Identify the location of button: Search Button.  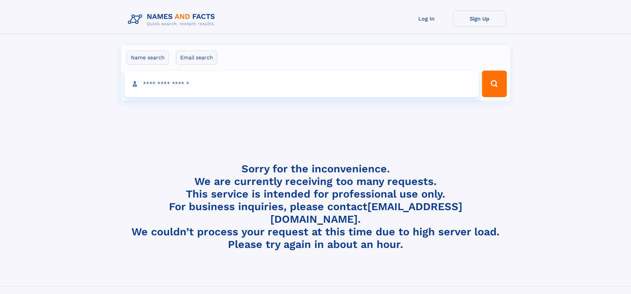
(494, 84).